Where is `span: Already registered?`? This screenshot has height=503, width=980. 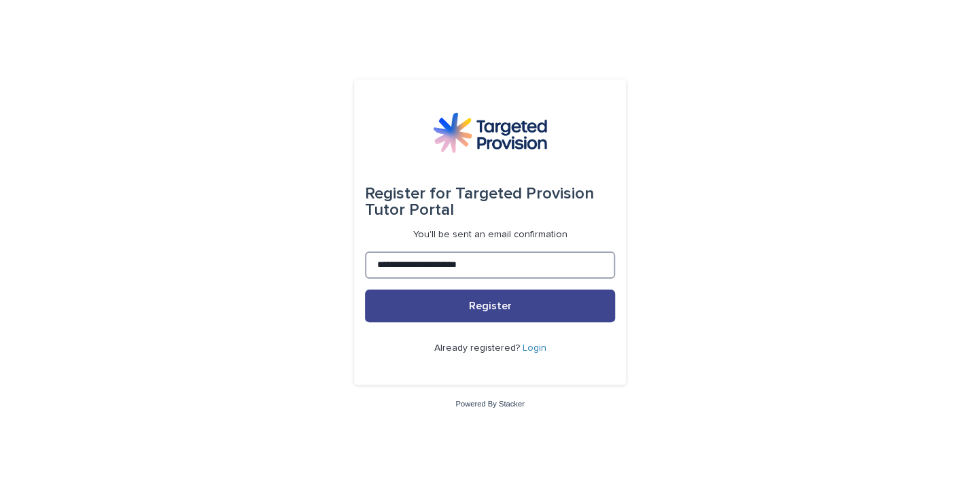 span: Already registered? is located at coordinates (478, 348).